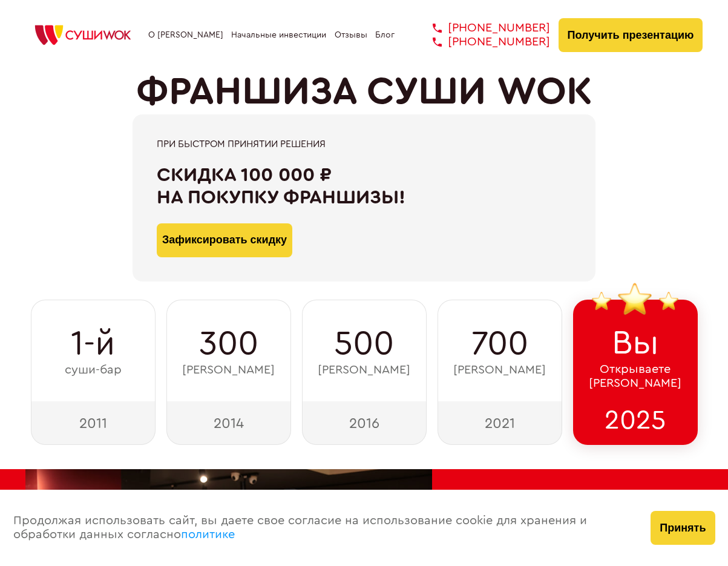 This screenshot has width=728, height=566. I want to click on span: суши-бар, so click(93, 370).